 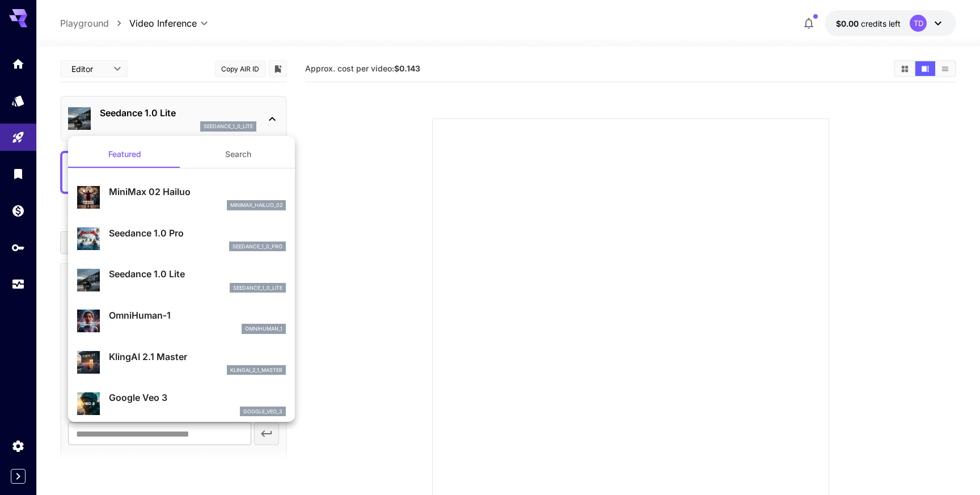 I want to click on p: Google Veo 3, so click(x=197, y=397).